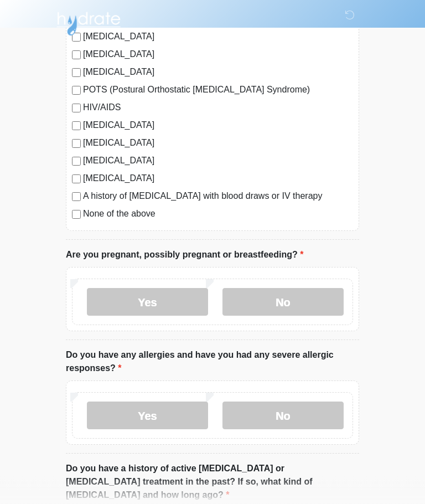 The width and height of the screenshot is (425, 504). What do you see at coordinates (217, 108) in the screenshot?
I see `label: HIV/AIDS` at bounding box center [217, 108].